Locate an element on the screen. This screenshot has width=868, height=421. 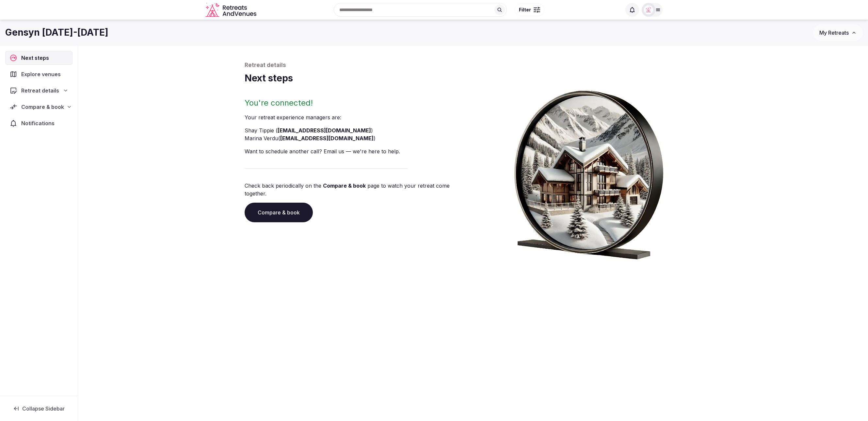
a: Visit the homepage is located at coordinates (232, 10).